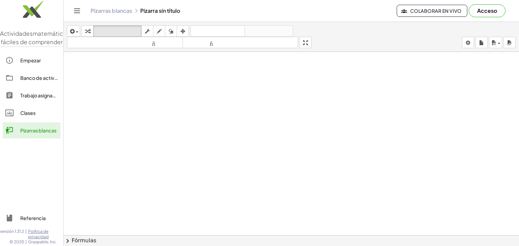  What do you see at coordinates (117, 31) in the screenshot?
I see `button: teclado` at bounding box center [117, 31].